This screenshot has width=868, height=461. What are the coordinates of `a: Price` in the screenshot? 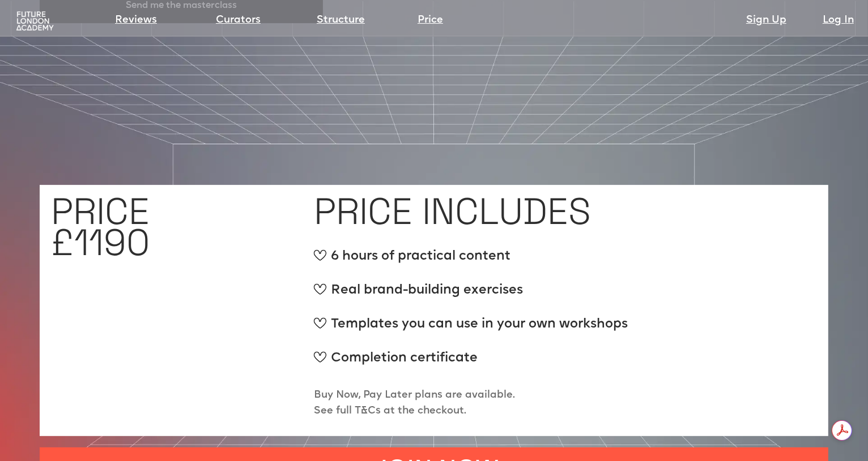 It's located at (430, 20).